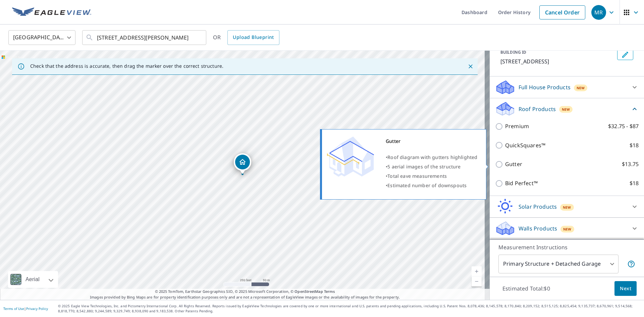 The height and width of the screenshot is (317, 644). I want to click on span: 5 aerial images of the structure, so click(424, 166).